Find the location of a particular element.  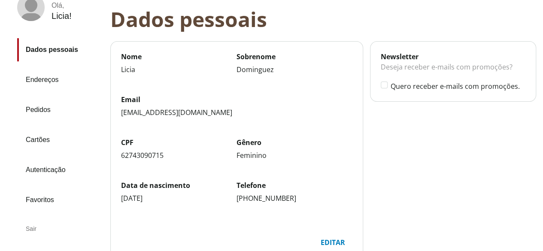

div: Licia ! is located at coordinates (61, 16).